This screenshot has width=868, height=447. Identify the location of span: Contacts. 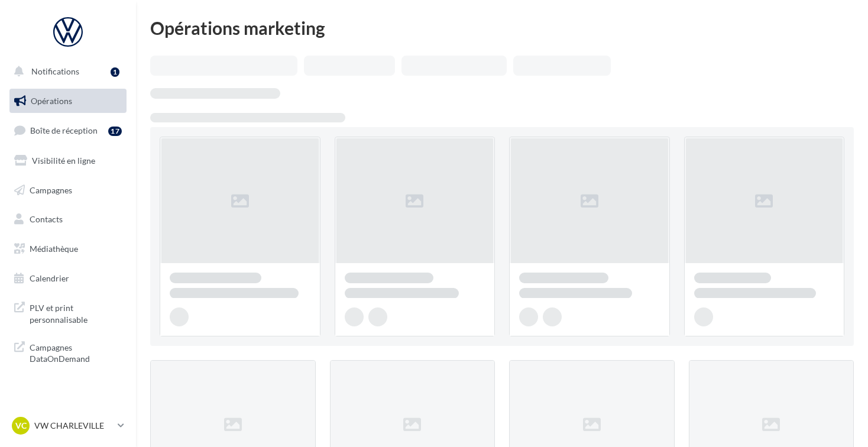
(46, 219).